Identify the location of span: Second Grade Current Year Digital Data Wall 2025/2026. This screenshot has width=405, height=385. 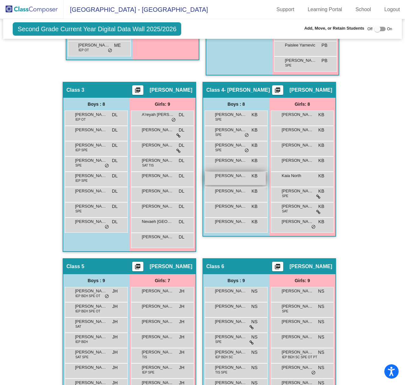
(97, 29).